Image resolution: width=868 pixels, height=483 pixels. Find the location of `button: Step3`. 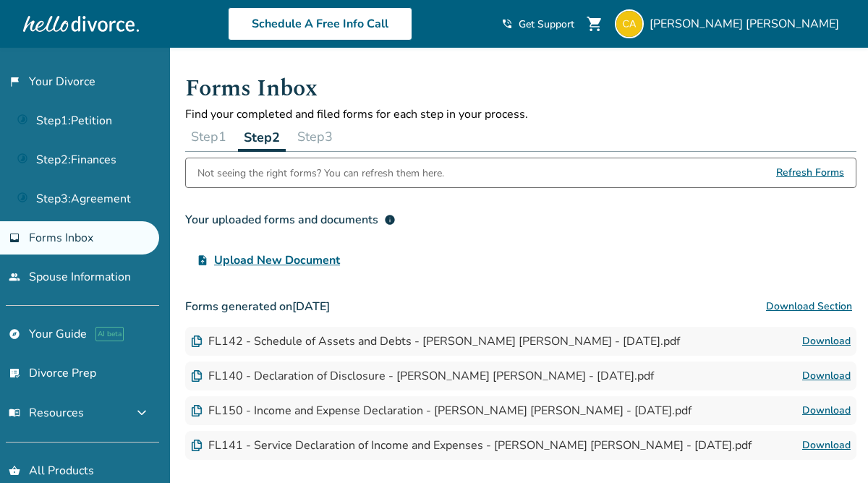

button: Step3 is located at coordinates (315, 137).